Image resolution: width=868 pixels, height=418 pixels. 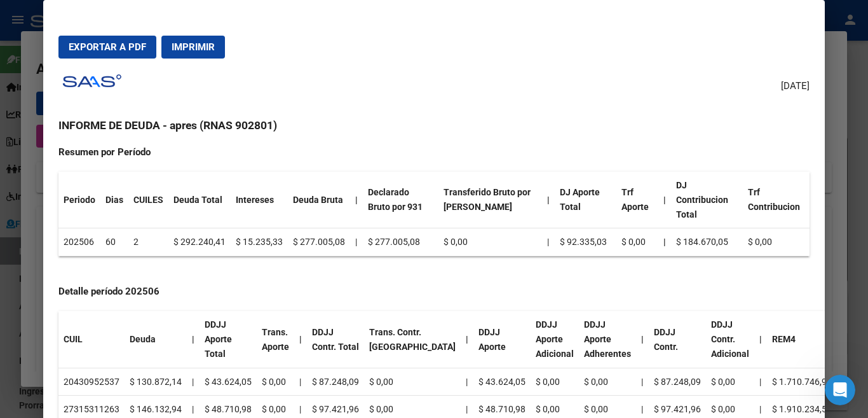 What do you see at coordinates (335, 339) in the screenshot?
I see `th: DDJJ Contr. Total` at bounding box center [335, 339].